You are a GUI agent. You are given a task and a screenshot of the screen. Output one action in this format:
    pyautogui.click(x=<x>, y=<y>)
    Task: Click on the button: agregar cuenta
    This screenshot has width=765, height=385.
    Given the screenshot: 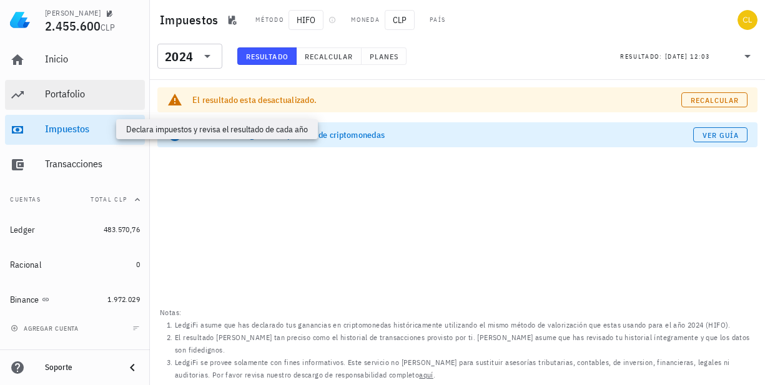 What is the action you would take?
    pyautogui.click(x=46, y=328)
    